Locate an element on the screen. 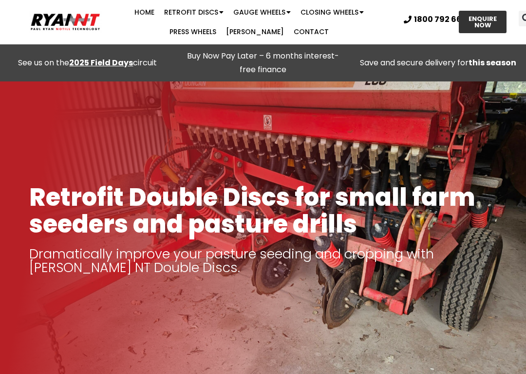 Image resolution: width=526 pixels, height=374 pixels. strong: this season is located at coordinates (492, 62).